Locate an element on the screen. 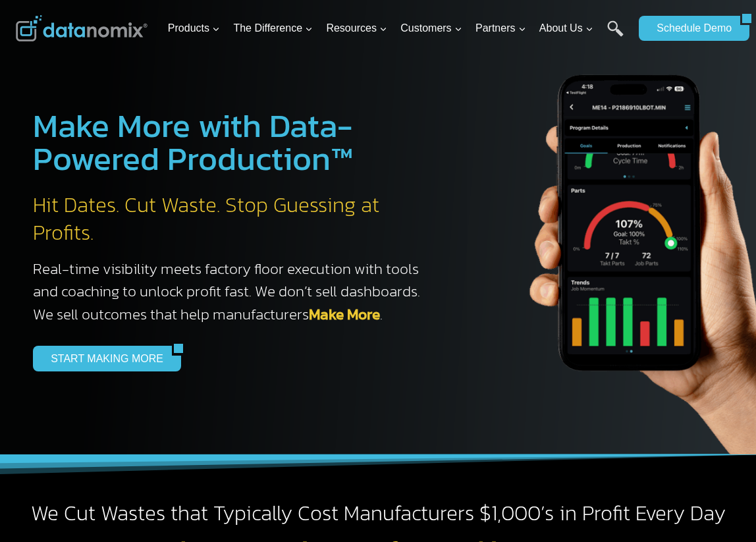 This screenshot has width=756, height=542. span: Products is located at coordinates (194, 28).